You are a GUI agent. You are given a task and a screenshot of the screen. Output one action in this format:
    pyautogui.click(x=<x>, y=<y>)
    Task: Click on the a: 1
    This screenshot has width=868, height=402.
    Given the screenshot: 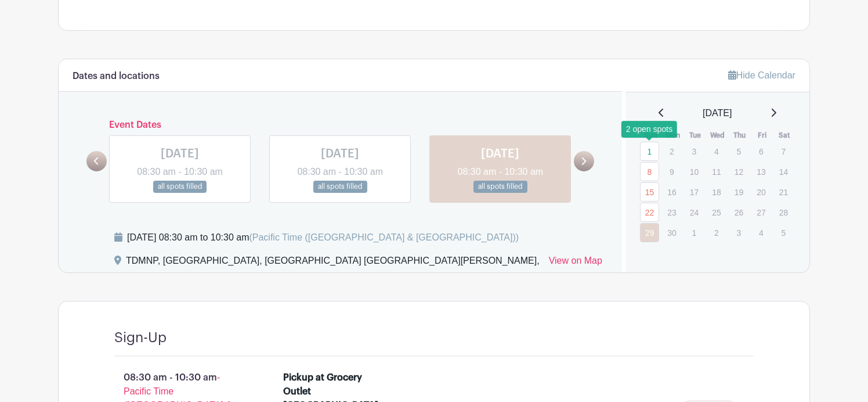 What is the action you would take?
    pyautogui.click(x=649, y=151)
    